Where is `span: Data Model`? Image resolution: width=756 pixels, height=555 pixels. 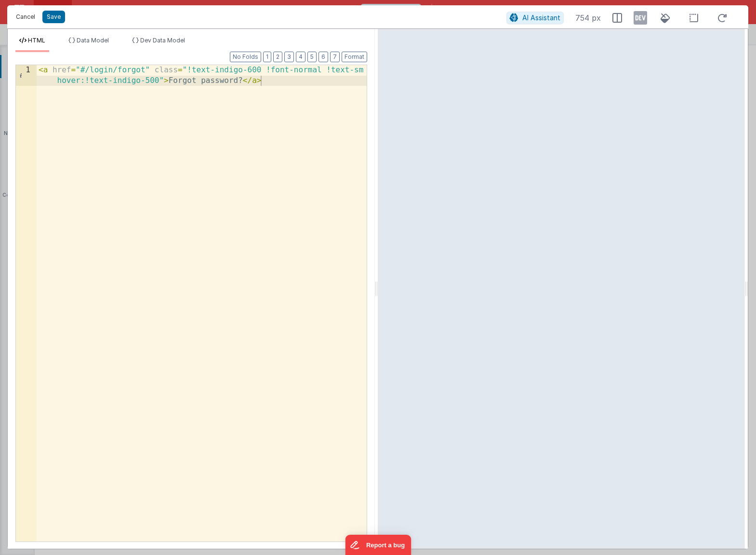 span: Data Model is located at coordinates (93, 40).